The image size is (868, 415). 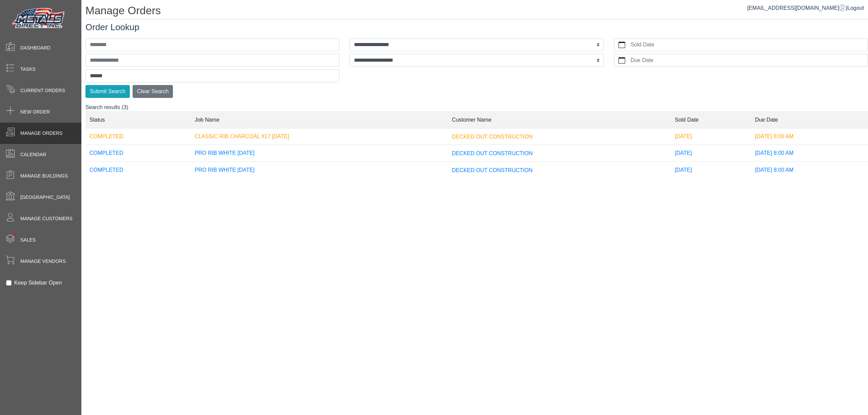 What do you see at coordinates (477, 11) in the screenshot?
I see `h1: Manage Orders` at bounding box center [477, 11].